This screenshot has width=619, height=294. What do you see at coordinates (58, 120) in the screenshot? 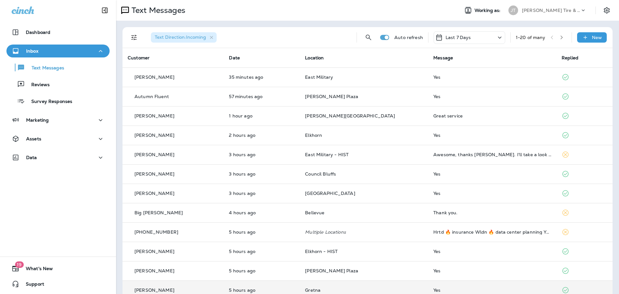
I see `button: Marketing` at bounding box center [58, 120].